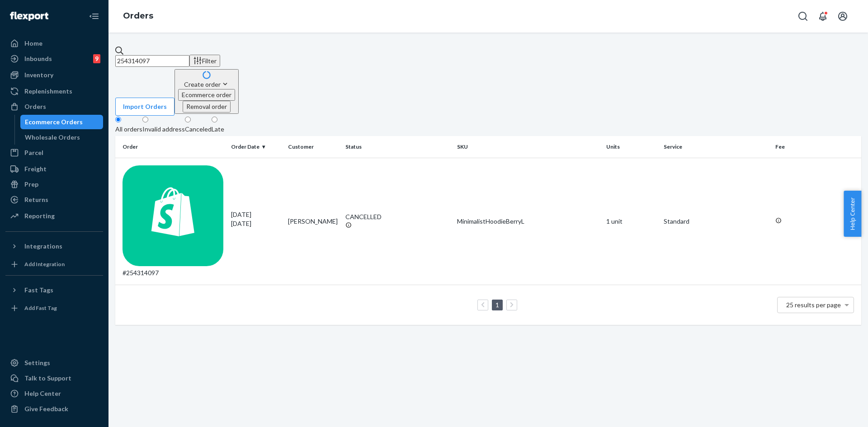  I want to click on a: Help Center, so click(54, 394).